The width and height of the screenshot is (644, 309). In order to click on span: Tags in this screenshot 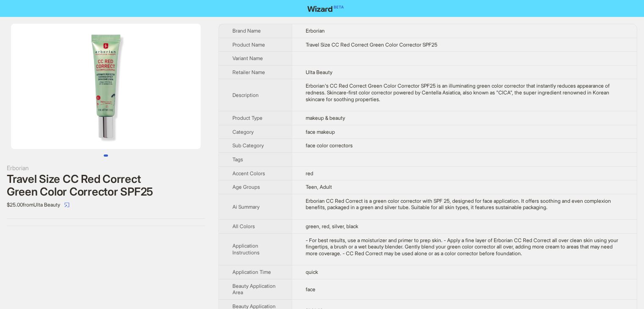, I will do `click(238, 159)`.